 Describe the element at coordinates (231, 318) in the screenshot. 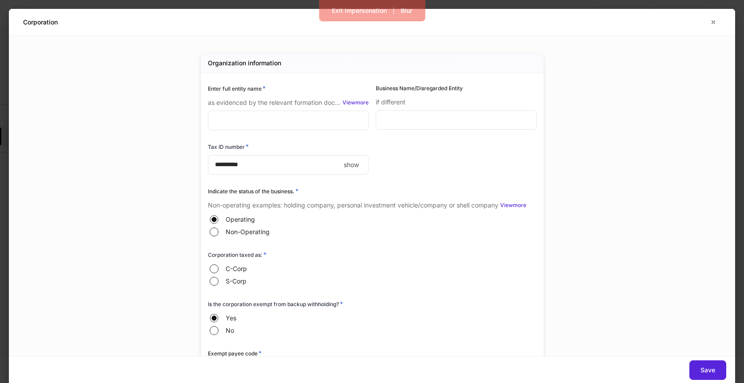

I see `span: Yes` at that location.